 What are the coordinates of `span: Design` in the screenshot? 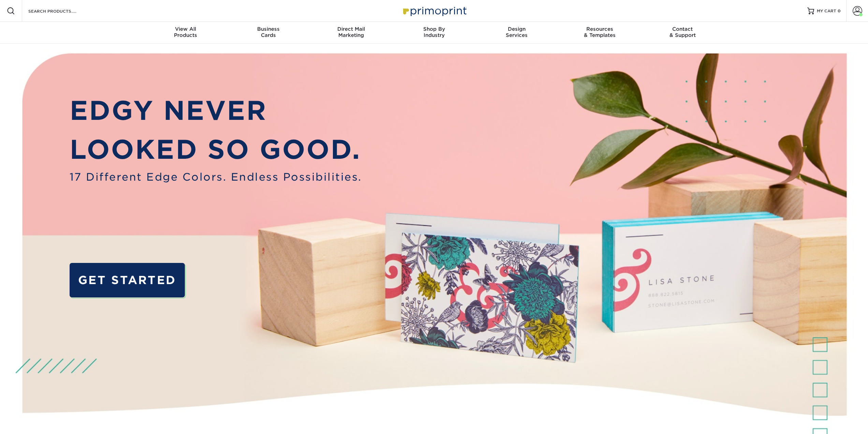 It's located at (517, 29).